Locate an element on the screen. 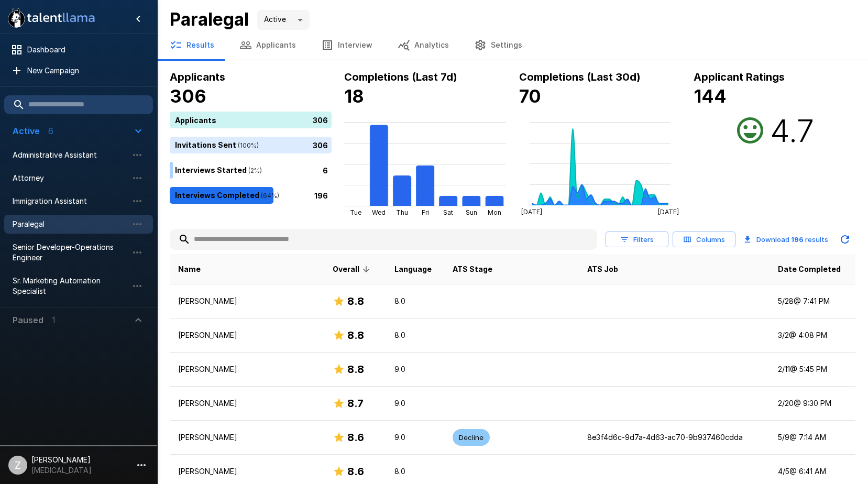 This screenshot has height=484, width=868. td: 5/28 @ 7:41 PM is located at coordinates (812, 301).